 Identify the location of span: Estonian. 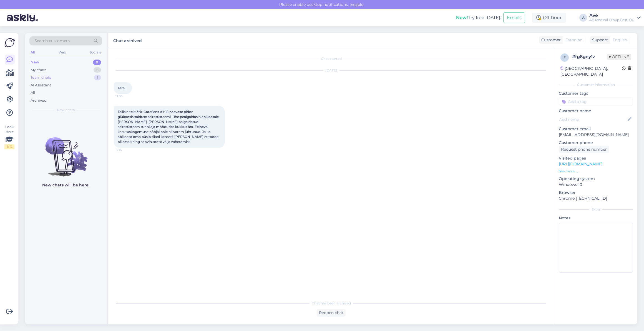
(573, 40).